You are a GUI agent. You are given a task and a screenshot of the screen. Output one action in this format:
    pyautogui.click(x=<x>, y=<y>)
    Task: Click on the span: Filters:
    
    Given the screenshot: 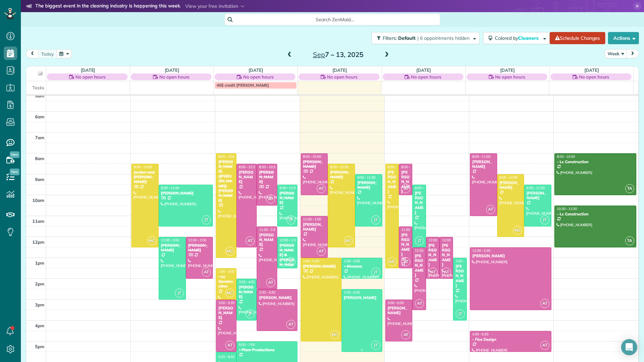 What is the action you would take?
    pyautogui.click(x=390, y=38)
    